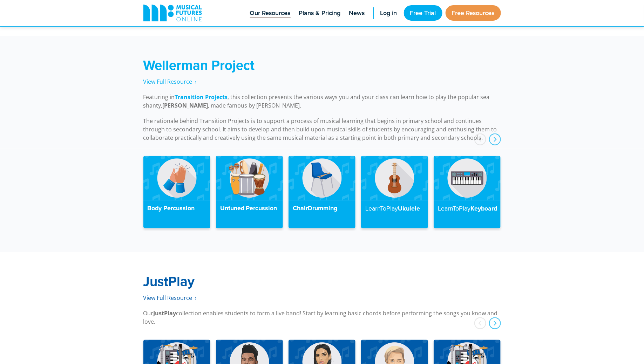 The height and width of the screenshot is (364, 644). What do you see at coordinates (473, 13) in the screenshot?
I see `a: Free Resources` at bounding box center [473, 13].